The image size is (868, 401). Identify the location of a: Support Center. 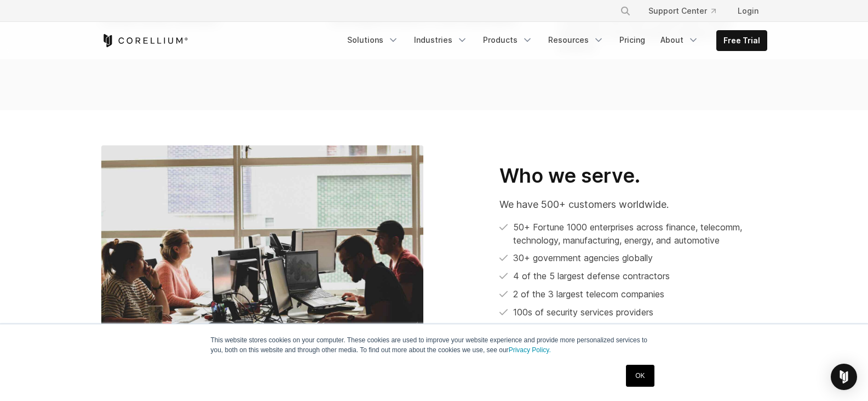
(682, 11).